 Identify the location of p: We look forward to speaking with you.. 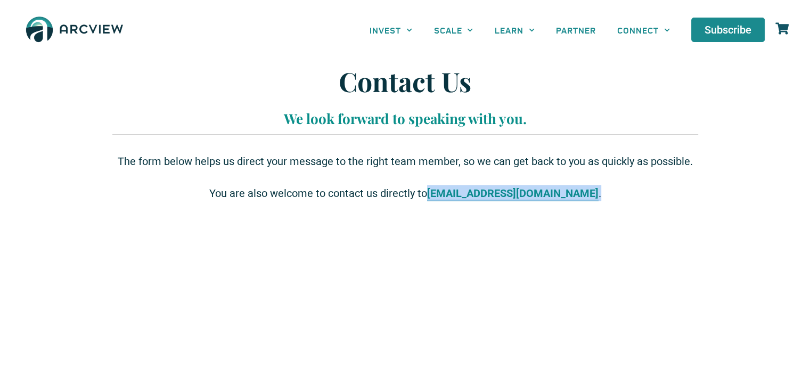
(405, 118).